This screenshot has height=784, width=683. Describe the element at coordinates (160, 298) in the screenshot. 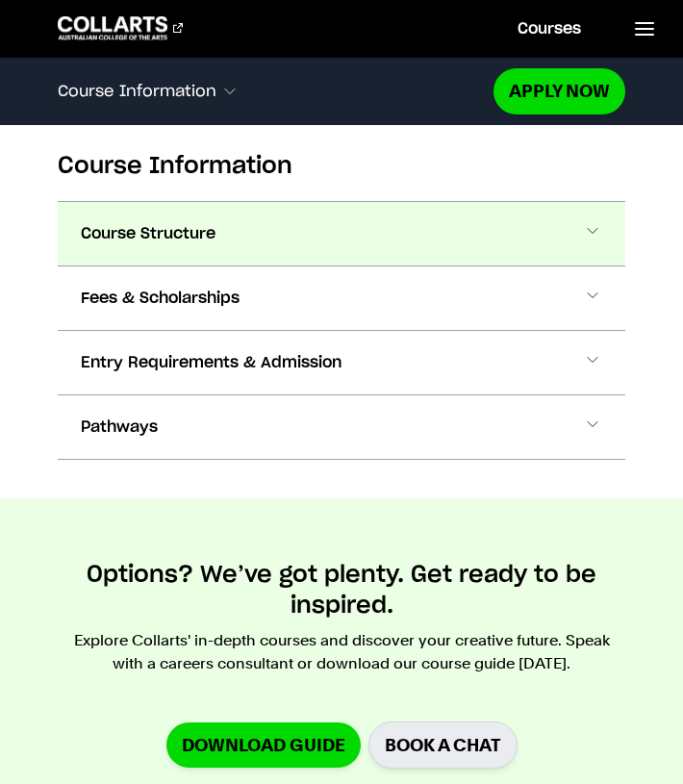

I see `span: Fees & Scholarships` at that location.